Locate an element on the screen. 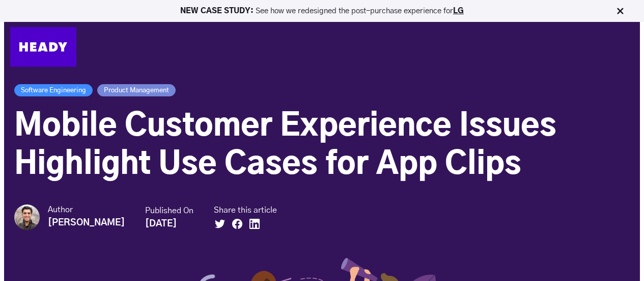 This screenshot has width=644, height=281. img: Rahul Khosla is located at coordinates (27, 217).